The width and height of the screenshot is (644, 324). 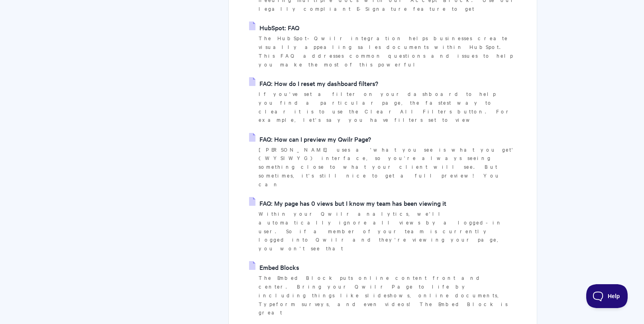 I want to click on a: FAQ: How can I preview my Qwilr Page?, so click(x=310, y=139).